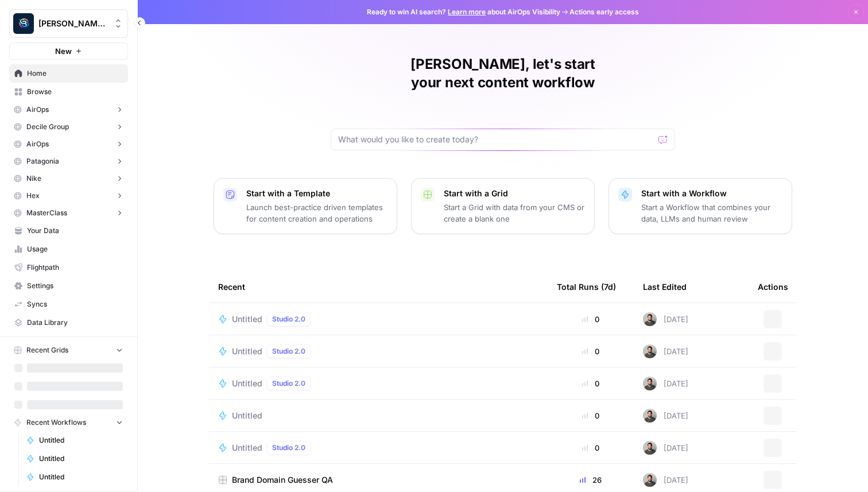 Image resolution: width=868 pixels, height=492 pixels. What do you see at coordinates (75, 73) in the screenshot?
I see `span: Home` at bounding box center [75, 73].